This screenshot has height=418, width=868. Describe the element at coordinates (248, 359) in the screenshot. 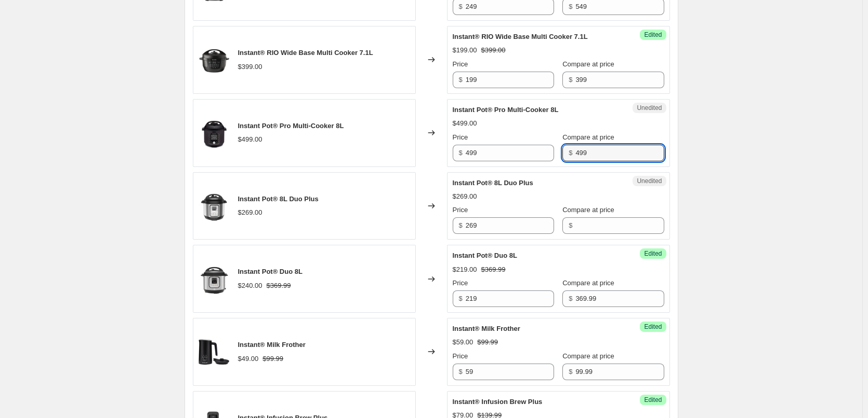

I see `div: $49.00` at that location.